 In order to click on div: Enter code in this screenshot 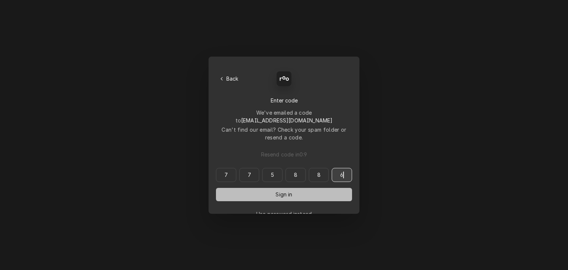, I will do `click(284, 100)`.